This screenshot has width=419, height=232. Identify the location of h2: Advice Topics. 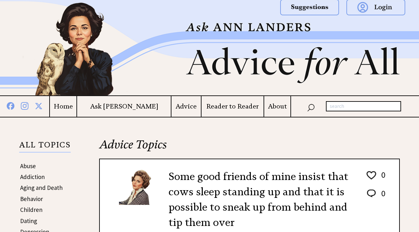
(249, 148).